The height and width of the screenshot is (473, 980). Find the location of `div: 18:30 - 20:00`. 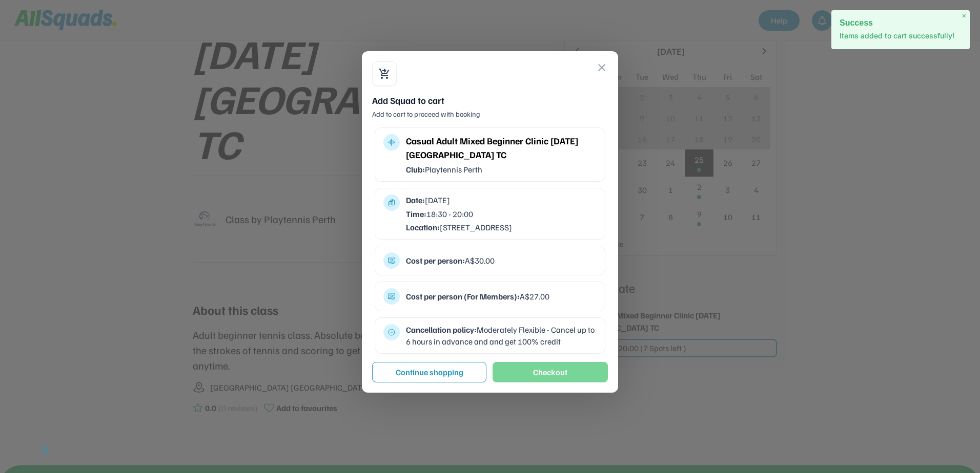

div: 18:30 - 20:00 is located at coordinates (501, 214).